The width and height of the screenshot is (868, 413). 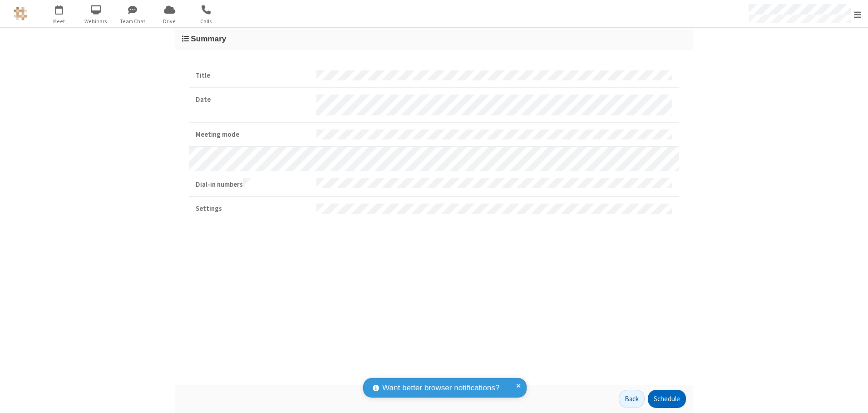 What do you see at coordinates (667, 399) in the screenshot?
I see `button: Schedule` at bounding box center [667, 399].